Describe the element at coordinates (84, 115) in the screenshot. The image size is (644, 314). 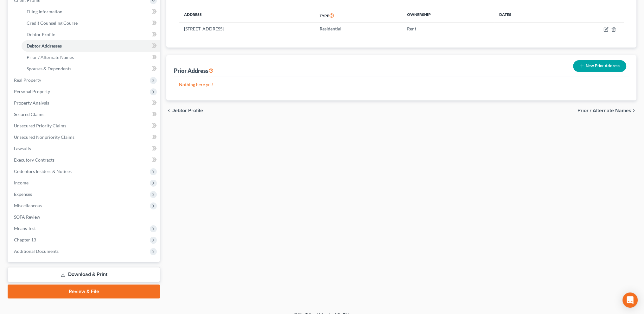
I see `a: Secured Claims` at that location.